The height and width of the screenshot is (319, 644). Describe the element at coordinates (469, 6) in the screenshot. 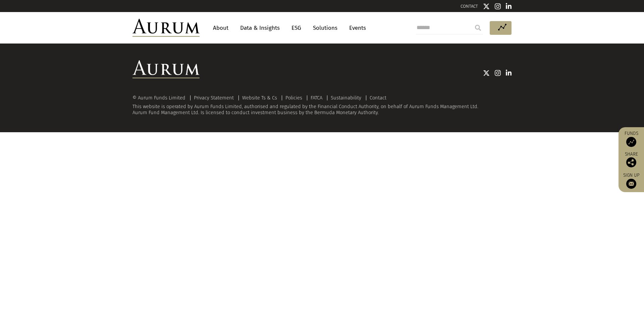

I see `a: CONTACT` at that location.